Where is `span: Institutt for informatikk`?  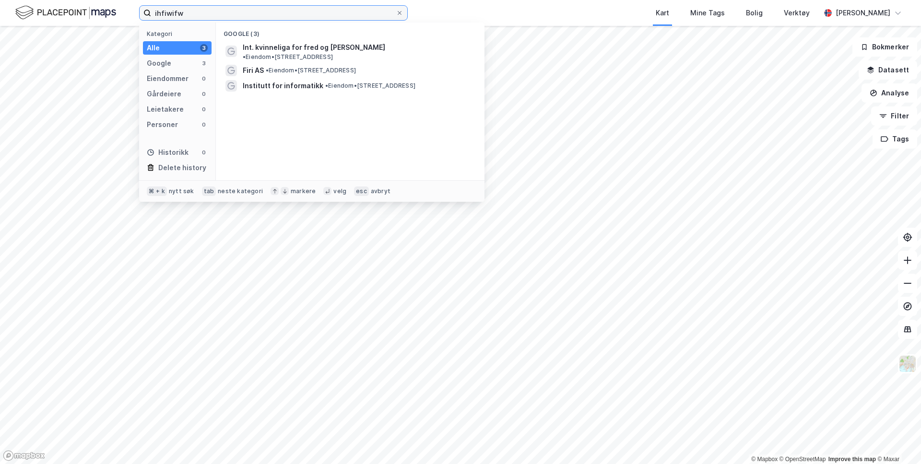
span: Institutt for informatikk is located at coordinates (283, 86).